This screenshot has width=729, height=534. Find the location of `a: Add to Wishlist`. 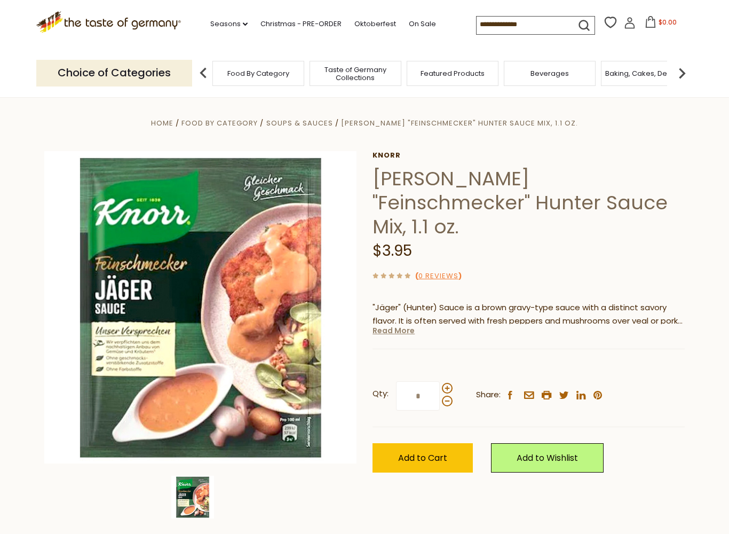

a: Add to Wishlist is located at coordinates (547, 457).